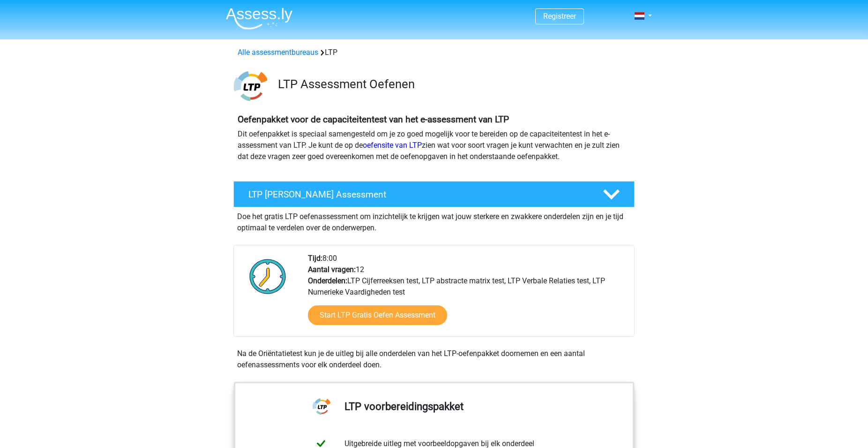 The image size is (868, 448). What do you see at coordinates (268, 276) in the screenshot?
I see `img: Klok` at bounding box center [268, 276].